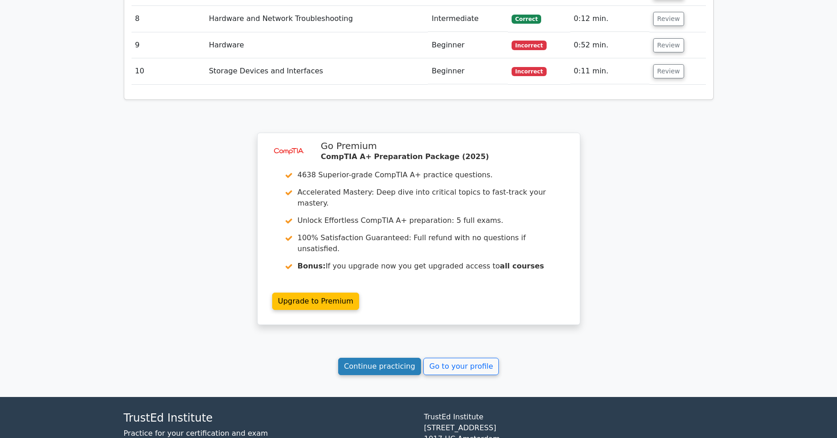 The width and height of the screenshot is (837, 438). What do you see at coordinates (610, 71) in the screenshot?
I see `td: 0:11 min.` at bounding box center [610, 71].